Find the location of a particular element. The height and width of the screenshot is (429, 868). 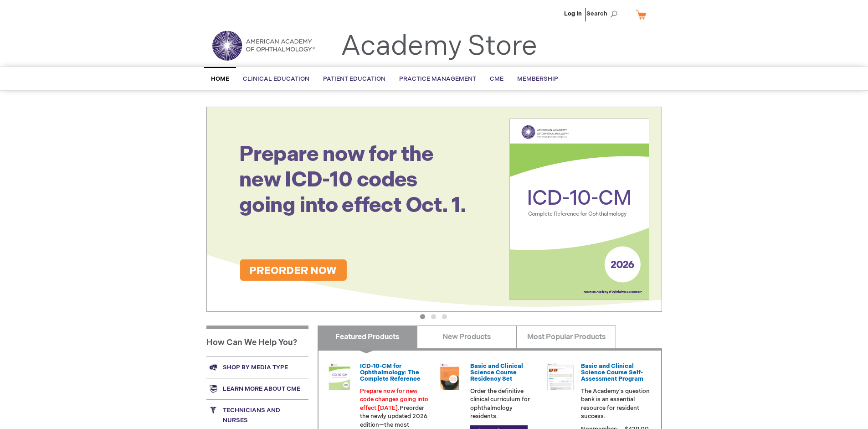

a: Basic and Clinical Science Course Residency Set is located at coordinates (496, 373).